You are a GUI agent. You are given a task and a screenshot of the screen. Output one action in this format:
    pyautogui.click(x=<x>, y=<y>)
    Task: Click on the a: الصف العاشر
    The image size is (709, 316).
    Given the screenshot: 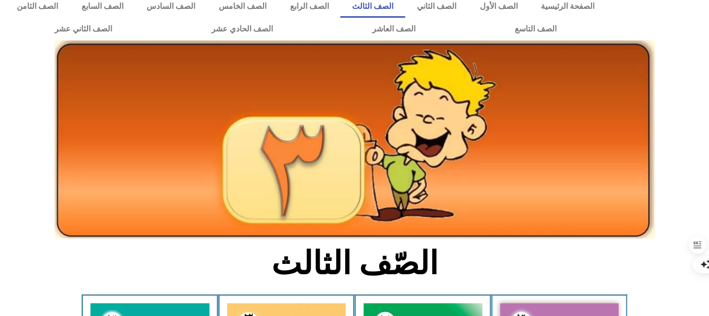 What is the action you would take?
    pyautogui.click(x=394, y=29)
    